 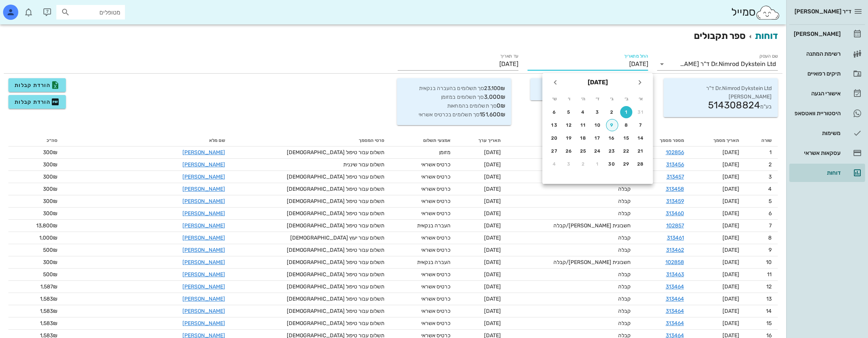 I want to click on span: תאריך מסמך, so click(x=726, y=141).